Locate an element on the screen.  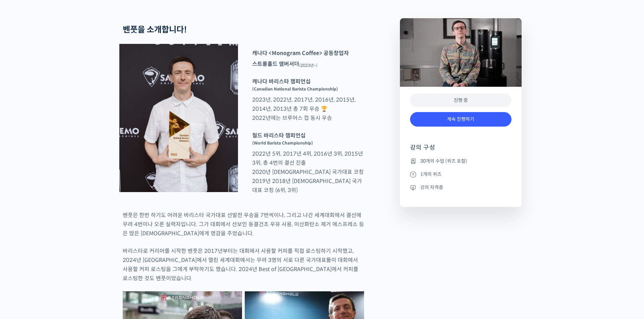
a: 계속 진행하기 is located at coordinates (460, 119).